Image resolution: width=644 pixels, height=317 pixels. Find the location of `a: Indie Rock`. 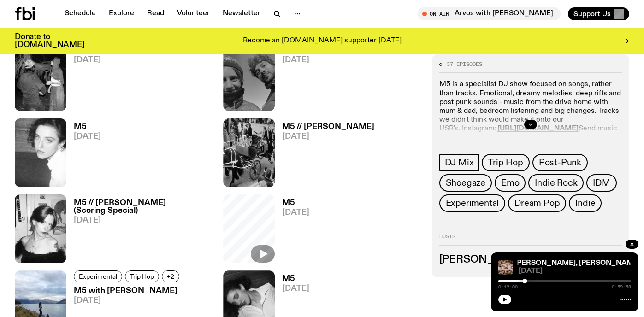

a: Indie Rock is located at coordinates (556, 184).